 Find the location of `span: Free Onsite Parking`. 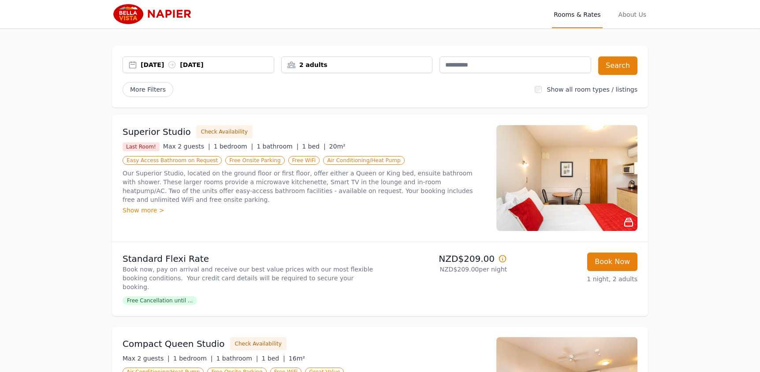

span: Free Onsite Parking is located at coordinates (255, 160).